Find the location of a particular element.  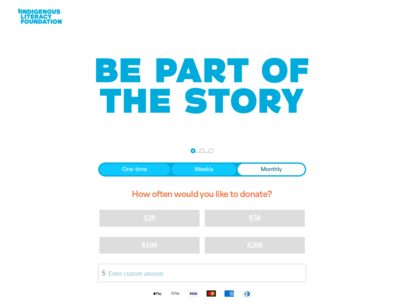

span: $200 is located at coordinates (255, 245).